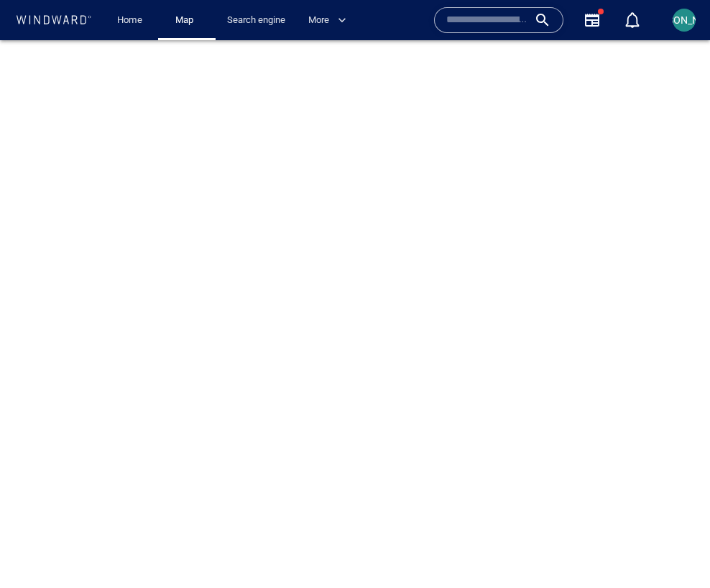  What do you see at coordinates (256, 20) in the screenshot?
I see `a: Search engine` at bounding box center [256, 20].